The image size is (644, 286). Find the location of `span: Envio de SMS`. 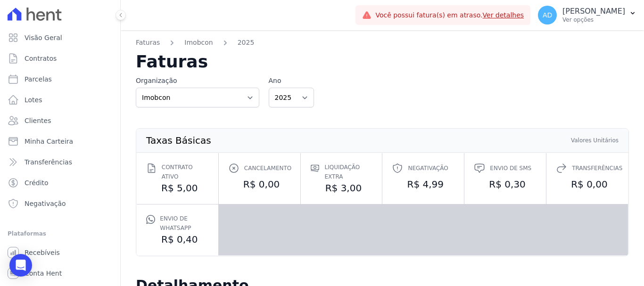

span: Envio de SMS is located at coordinates (510, 168).